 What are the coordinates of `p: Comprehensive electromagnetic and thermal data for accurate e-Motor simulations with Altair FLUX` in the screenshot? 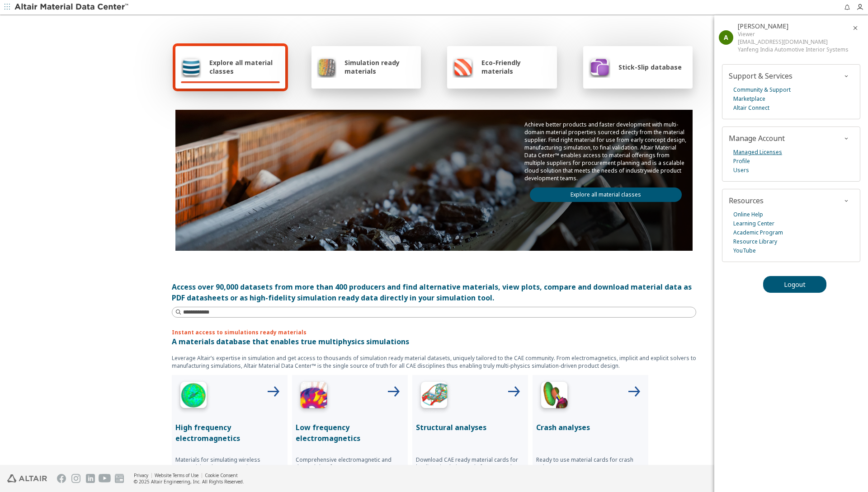 It's located at (350, 468).